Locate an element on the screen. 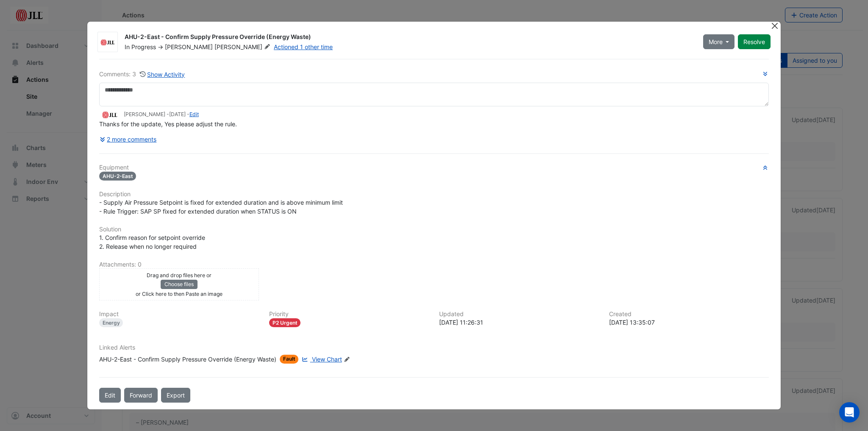 This screenshot has height=431, width=868. div: P2 Urgent is located at coordinates (285, 322).